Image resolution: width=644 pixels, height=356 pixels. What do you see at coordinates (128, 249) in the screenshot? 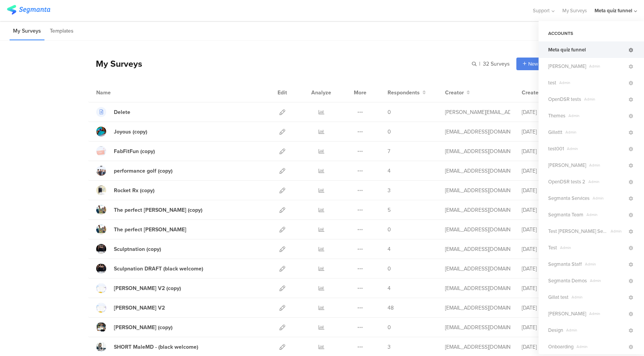
I see `a: Sculptnation (copy)` at bounding box center [128, 249].